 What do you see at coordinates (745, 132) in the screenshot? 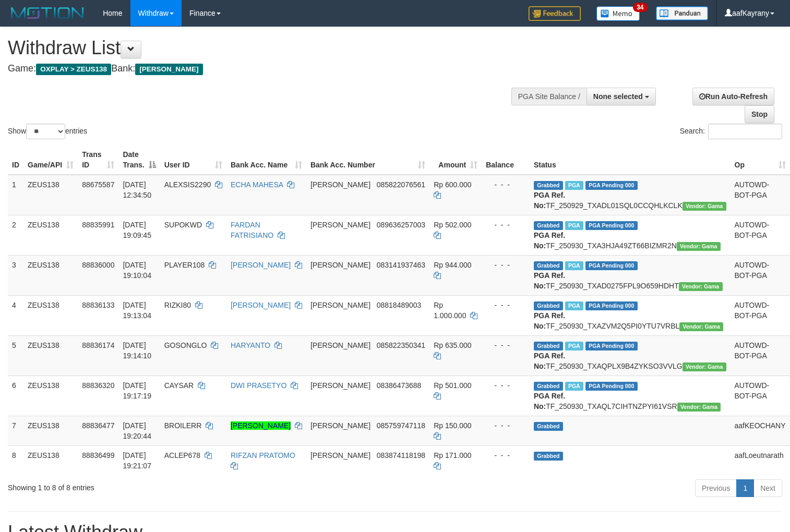
I see `input: Search:` at bounding box center [745, 132].